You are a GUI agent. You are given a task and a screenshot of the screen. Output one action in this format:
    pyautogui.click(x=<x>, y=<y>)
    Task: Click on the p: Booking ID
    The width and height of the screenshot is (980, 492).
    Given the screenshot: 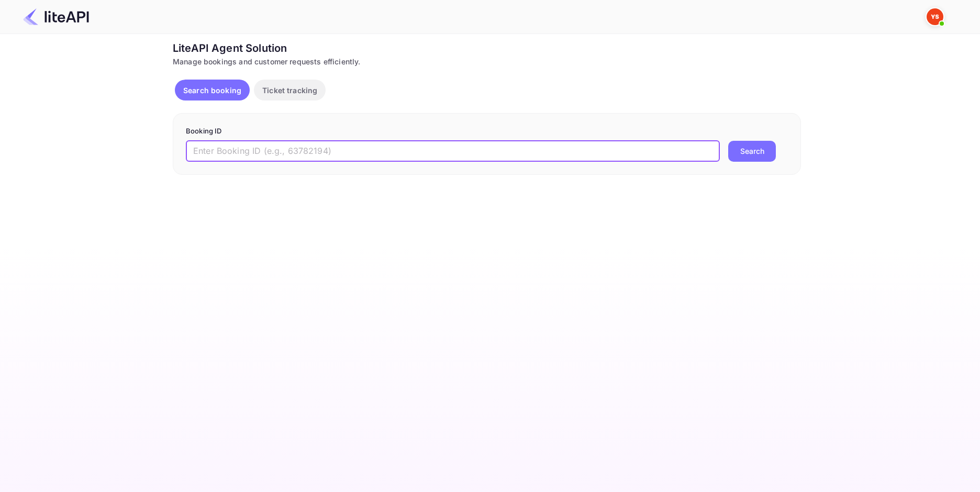 What is the action you would take?
    pyautogui.click(x=487, y=132)
    